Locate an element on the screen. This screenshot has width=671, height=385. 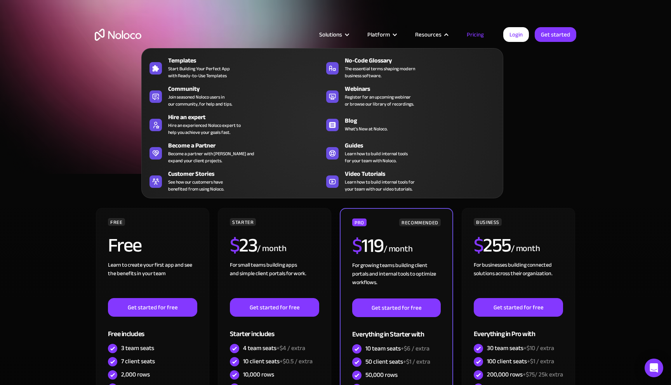
a: Login is located at coordinates (516, 35).